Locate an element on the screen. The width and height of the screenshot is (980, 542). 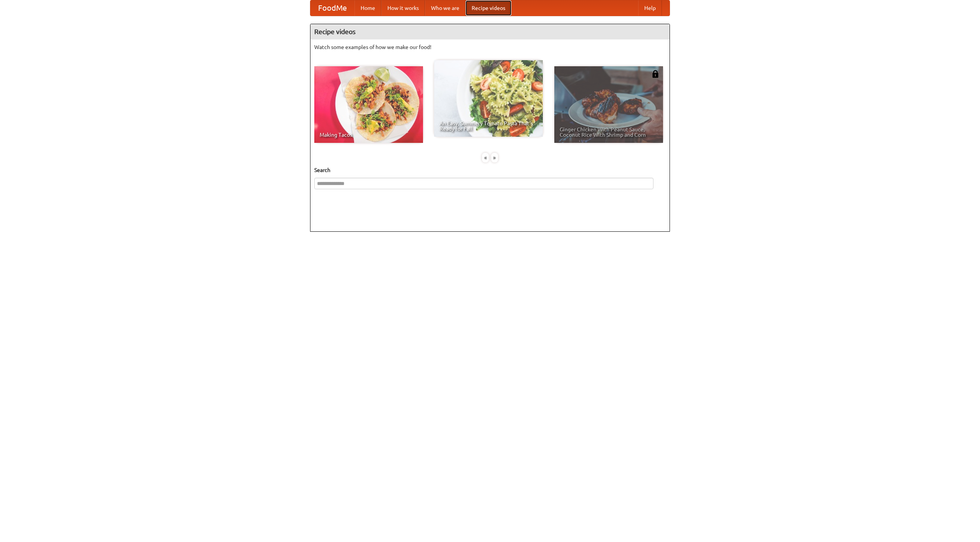
p: Watch some examples of how we make our food! is located at coordinates (490, 47).